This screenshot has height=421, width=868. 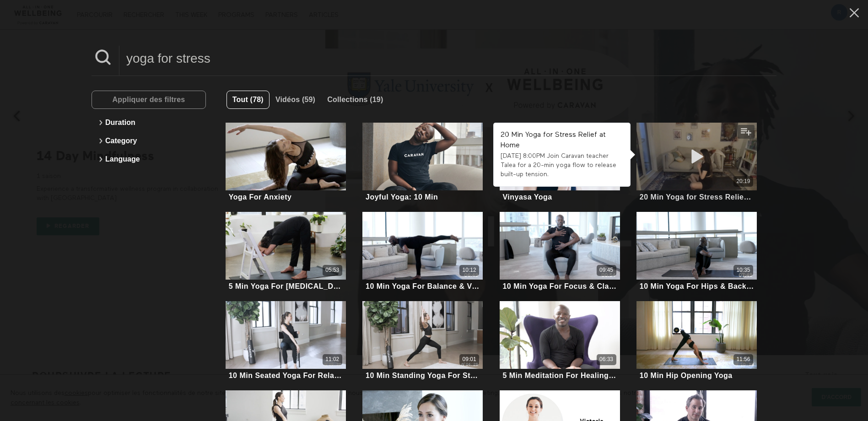 I want to click on div: 10 Min Yoga For Hips & Back Body, so click(x=697, y=286).